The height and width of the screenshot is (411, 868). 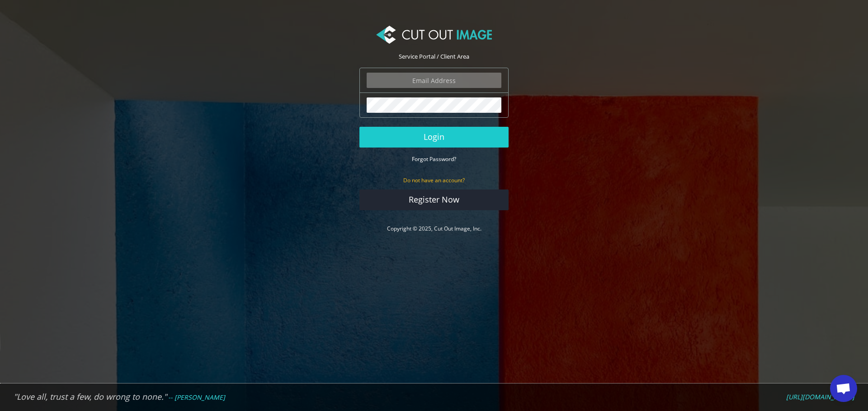 I want to click on em: "Love all, trust a few, do wrong to none.", so click(x=90, y=397).